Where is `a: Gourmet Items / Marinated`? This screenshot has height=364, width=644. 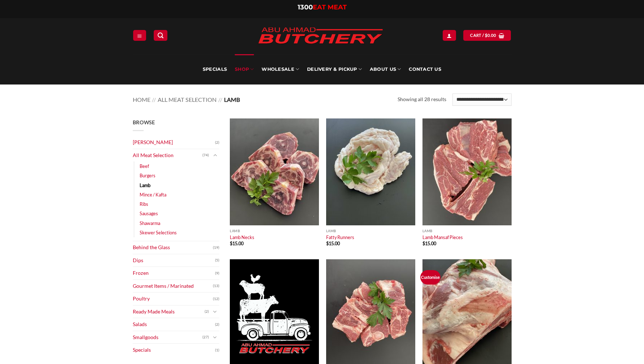
a: Gourmet Items / Marinated is located at coordinates (173, 286).